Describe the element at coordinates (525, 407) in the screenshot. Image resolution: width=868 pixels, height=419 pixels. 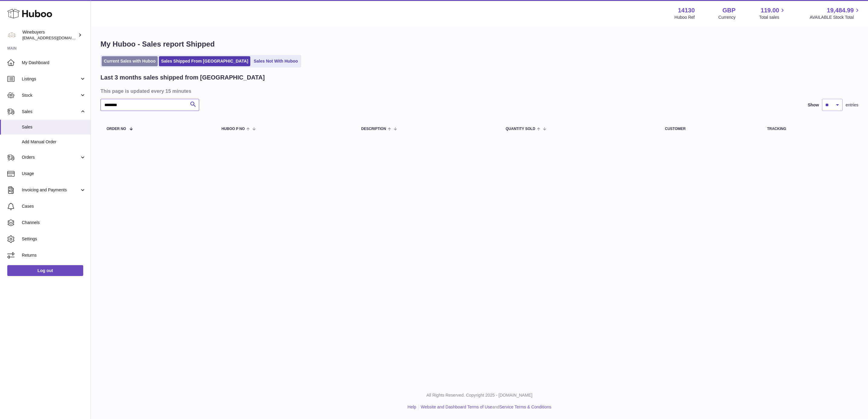
I see `a: Service Terms & Conditions` at that location.